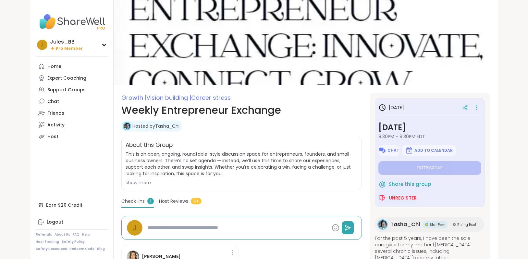 Image resolution: width=528 pixels, height=259 pixels. What do you see at coordinates (67, 90) in the screenshot?
I see `div: Support Groups` at bounding box center [67, 90].